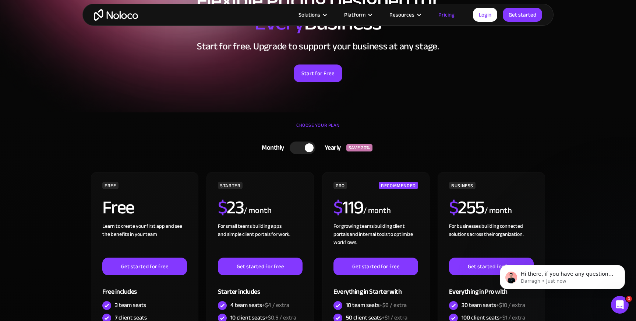 This screenshot has width=636, height=321. What do you see at coordinates (492, 240) in the screenshot?
I see `div: For businesses building connected solutions across their organization. ‍` at bounding box center [492, 240].